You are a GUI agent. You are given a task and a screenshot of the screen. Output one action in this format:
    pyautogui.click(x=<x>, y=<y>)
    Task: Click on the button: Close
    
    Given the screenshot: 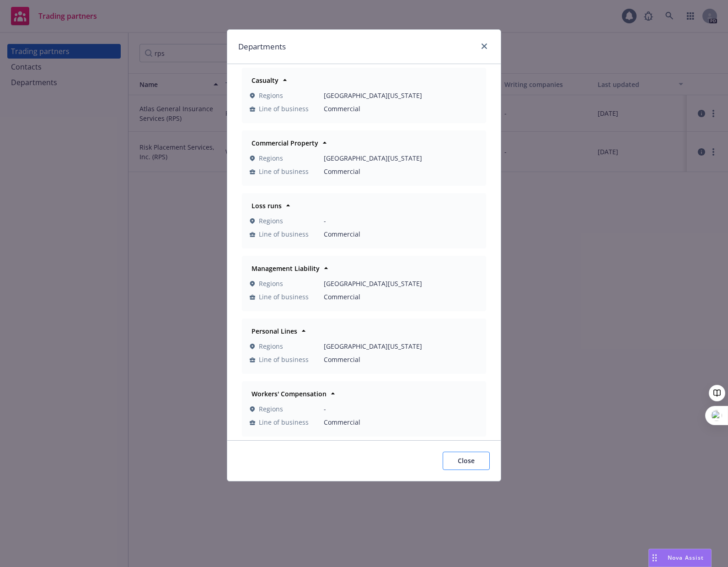 What is the action you would take?
    pyautogui.click(x=466, y=461)
    